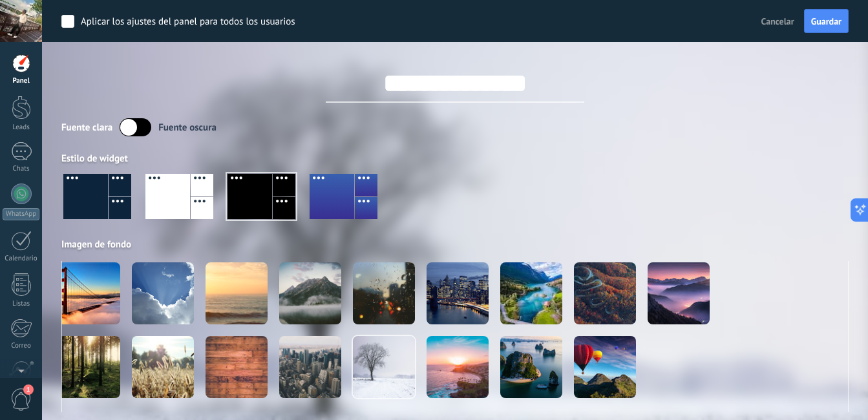  What do you see at coordinates (188, 22) in the screenshot?
I see `div: Aplicar los ajustes del panel para todos los usuarios` at bounding box center [188, 22].